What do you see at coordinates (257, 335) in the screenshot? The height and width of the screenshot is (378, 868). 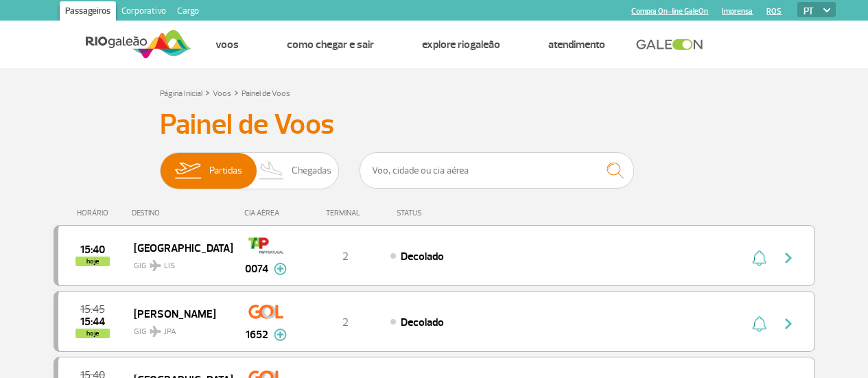 I see `span: 1652` at bounding box center [257, 335].